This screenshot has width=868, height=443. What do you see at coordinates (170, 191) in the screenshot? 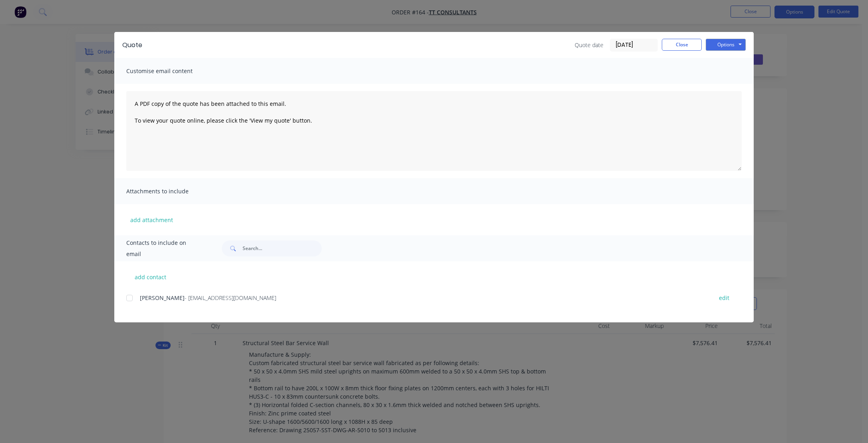
I see `span: Attachments to include` at bounding box center [170, 191].